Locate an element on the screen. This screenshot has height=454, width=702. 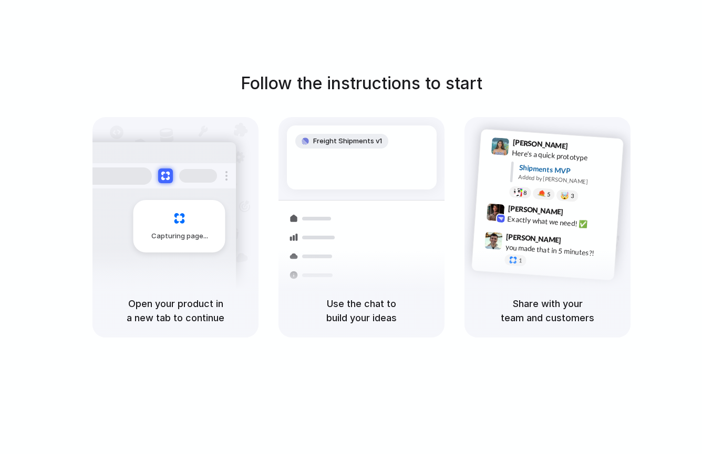
h5: Share with your team and customers is located at coordinates (547, 311).